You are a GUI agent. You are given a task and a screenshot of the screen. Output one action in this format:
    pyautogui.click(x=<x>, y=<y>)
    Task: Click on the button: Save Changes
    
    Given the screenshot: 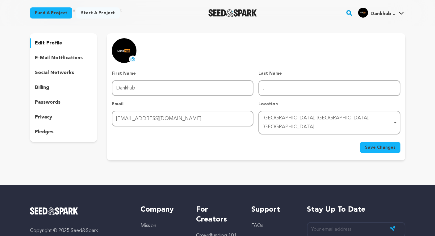 What is the action you would take?
    pyautogui.click(x=380, y=148)
    